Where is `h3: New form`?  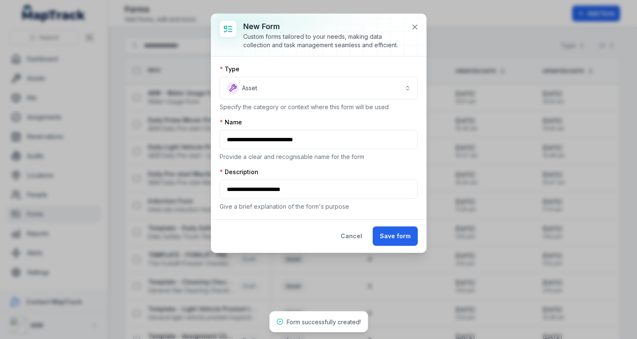
h3: New form is located at coordinates (324, 27).